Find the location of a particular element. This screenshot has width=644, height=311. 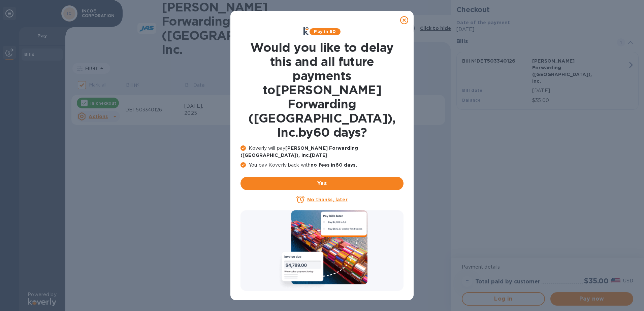

span: Yes is located at coordinates (322, 183).